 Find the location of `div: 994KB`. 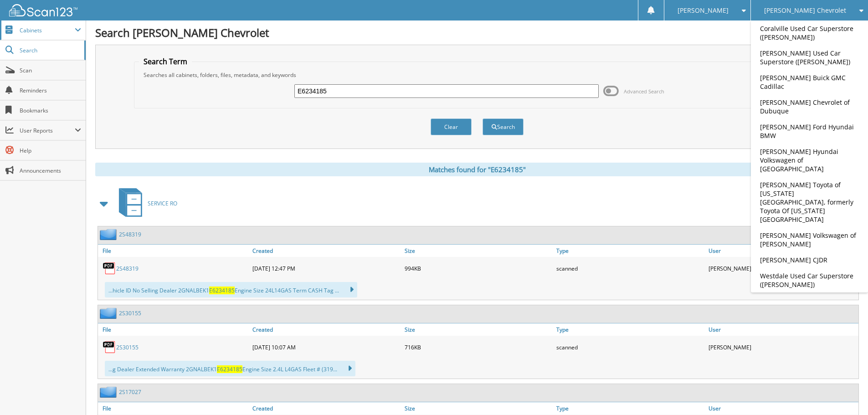

div: 994KB is located at coordinates (478, 268).